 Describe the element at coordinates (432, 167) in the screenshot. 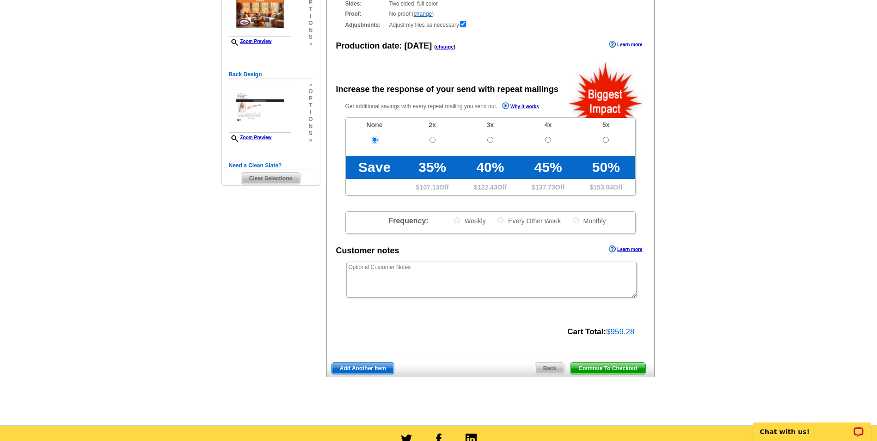

I see `td: 35%` at that location.